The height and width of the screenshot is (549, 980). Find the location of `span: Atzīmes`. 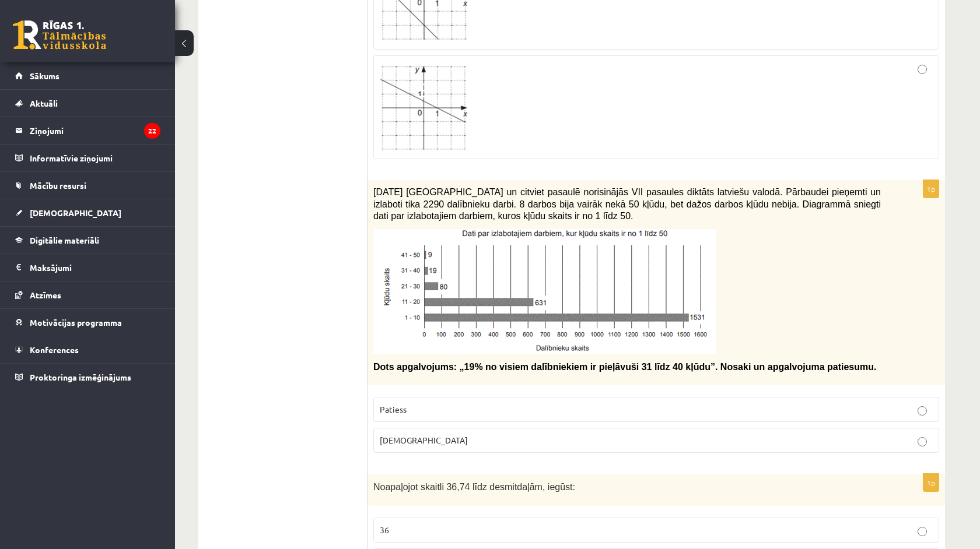

span: Atzīmes is located at coordinates (46, 295).